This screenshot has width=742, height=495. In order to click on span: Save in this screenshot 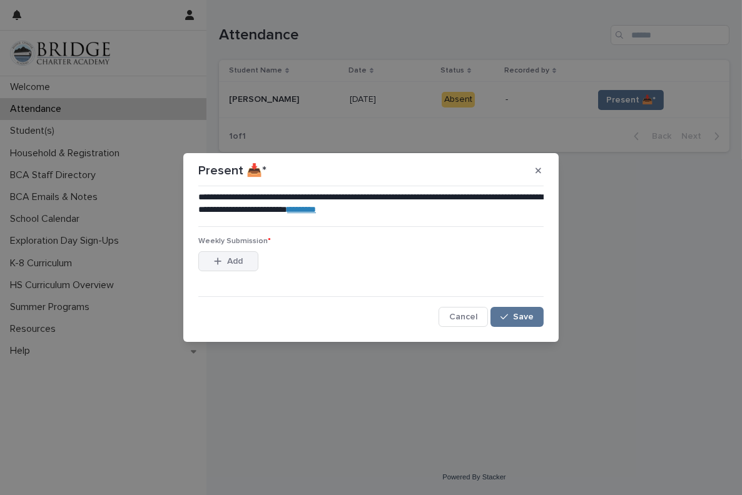, I will do `click(523, 317)`.